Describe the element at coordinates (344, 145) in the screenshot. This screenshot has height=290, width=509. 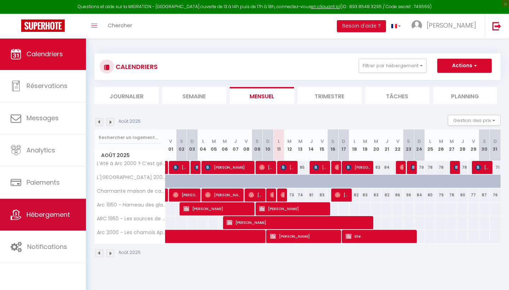
I see `th: 17` at that location.